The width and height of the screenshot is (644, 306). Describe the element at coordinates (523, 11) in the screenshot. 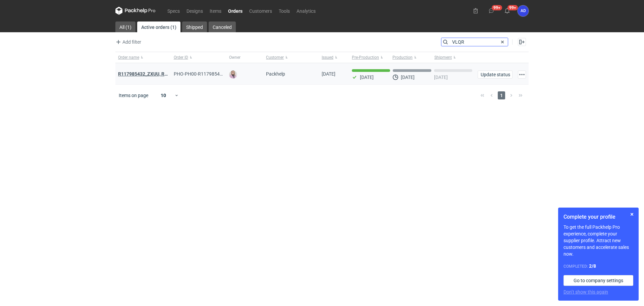

I see `figcaption: AD` at that location.